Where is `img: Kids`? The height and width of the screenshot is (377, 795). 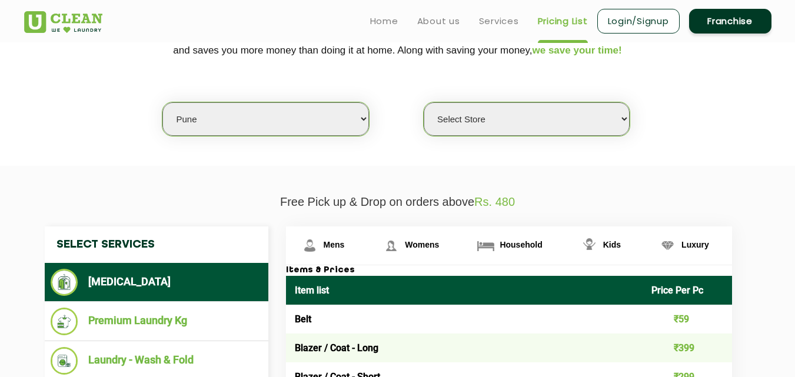
img: Kids is located at coordinates (589, 246).